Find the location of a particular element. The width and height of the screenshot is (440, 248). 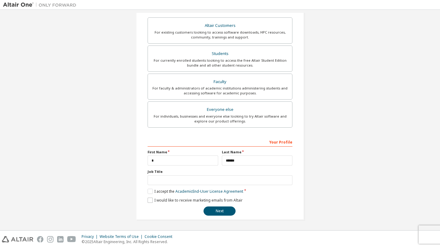

div: For existing customers looking to access software downloads, HPC resources, community, trainings ... is located at coordinates (220, 35).